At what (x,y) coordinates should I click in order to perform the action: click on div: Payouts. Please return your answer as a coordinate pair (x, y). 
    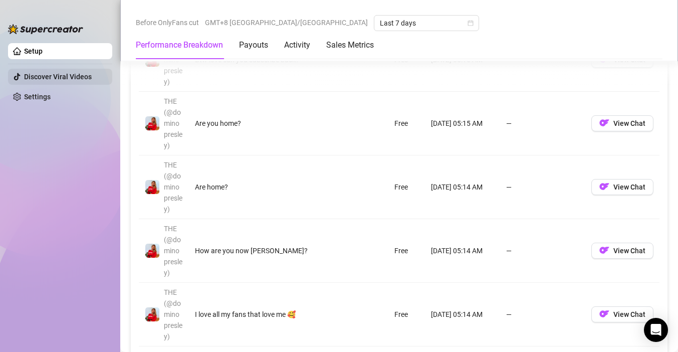
    Looking at the image, I should click on (253, 45).